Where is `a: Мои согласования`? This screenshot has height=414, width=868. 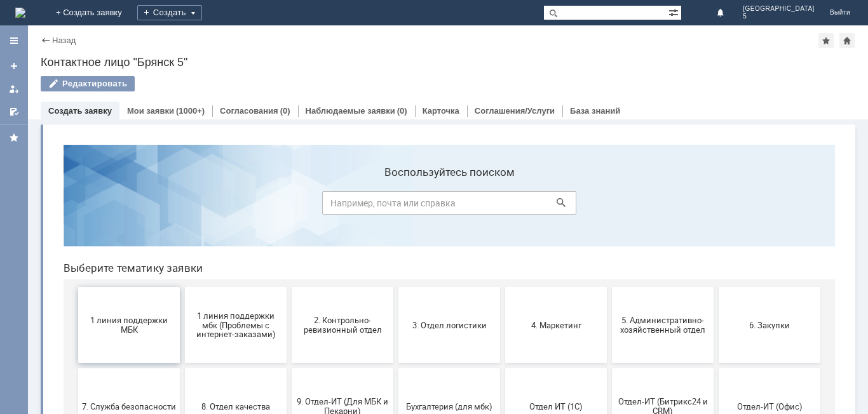
a: Мои согласования is located at coordinates (14, 112).